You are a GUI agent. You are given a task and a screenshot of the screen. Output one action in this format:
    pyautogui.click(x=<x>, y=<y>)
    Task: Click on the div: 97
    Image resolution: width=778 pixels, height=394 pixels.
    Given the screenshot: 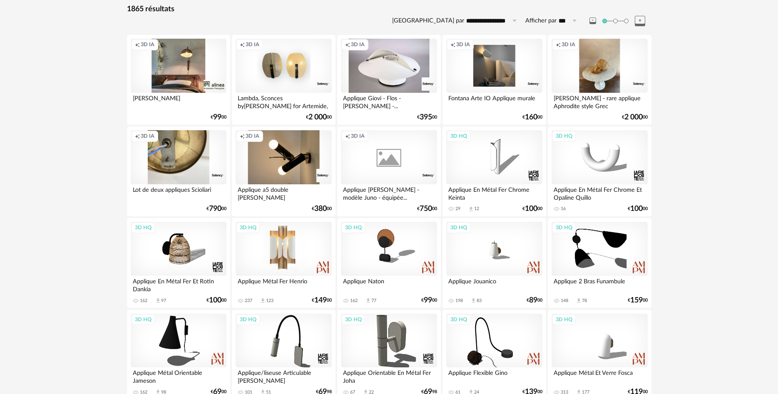 What is the action you would take?
    pyautogui.click(x=164, y=301)
    